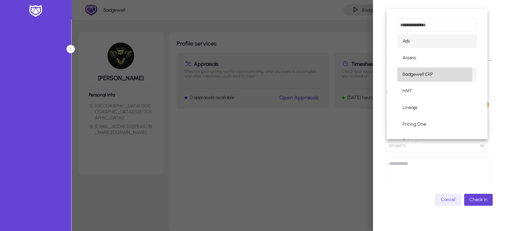 The height and width of the screenshot is (231, 506). Describe the element at coordinates (437, 124) in the screenshot. I see `mat-option: Pricing One` at that location.